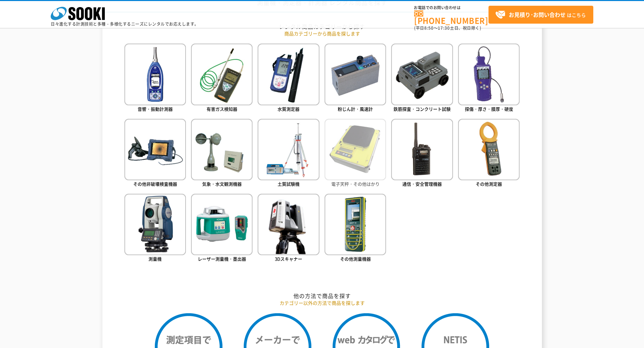  Describe the element at coordinates (422, 74) in the screenshot. I see `img: 鉄筋探査・コンクリート試験` at that location.